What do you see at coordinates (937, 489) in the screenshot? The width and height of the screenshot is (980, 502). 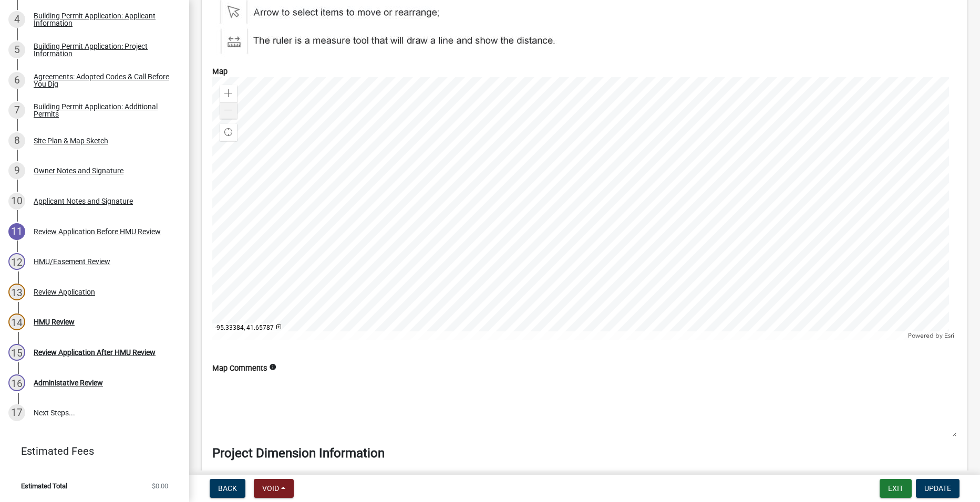 I see `span: Update` at bounding box center [937, 489].